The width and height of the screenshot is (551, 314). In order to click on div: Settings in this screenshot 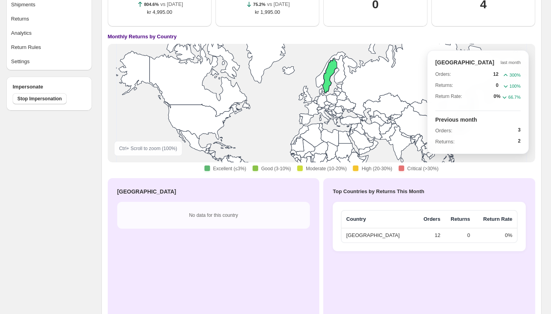, I will do `click(20, 62)`.